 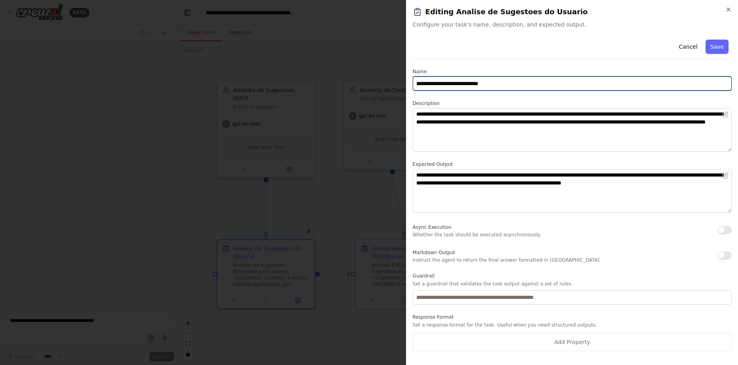 I want to click on label: Name, so click(x=572, y=72).